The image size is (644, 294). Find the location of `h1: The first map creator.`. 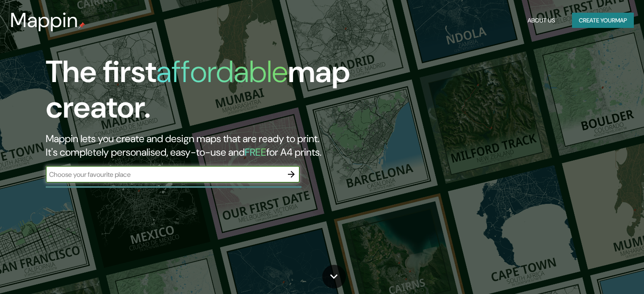

h1: The first map creator. is located at coordinates (206, 93).